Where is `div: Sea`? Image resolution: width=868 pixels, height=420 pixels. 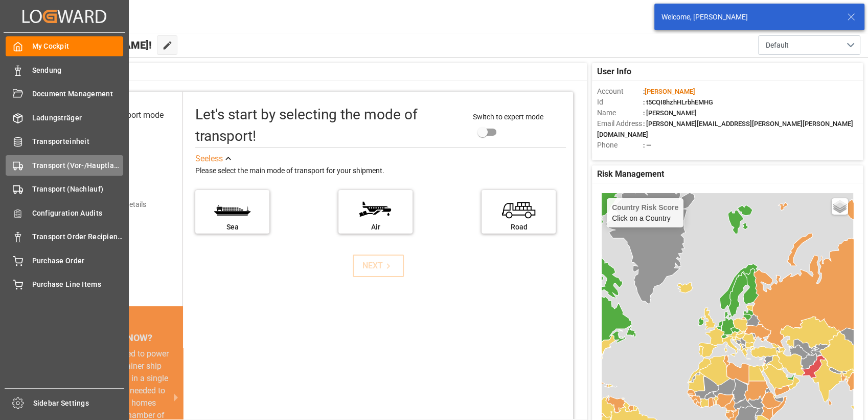
div: Sea is located at coordinates (232, 227).